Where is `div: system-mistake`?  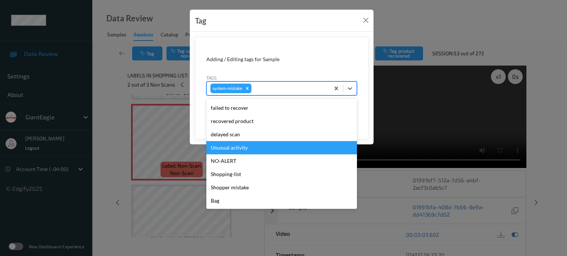 div: system-mistake is located at coordinates (227, 89).